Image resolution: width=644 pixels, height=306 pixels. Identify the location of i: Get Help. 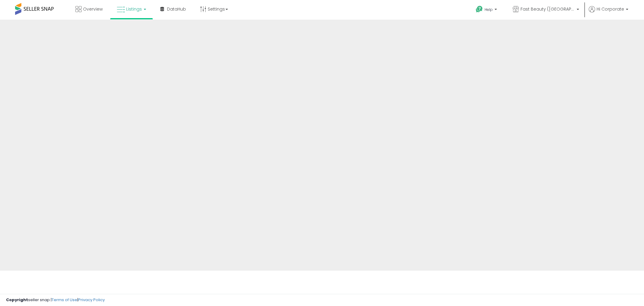
(479, 9).